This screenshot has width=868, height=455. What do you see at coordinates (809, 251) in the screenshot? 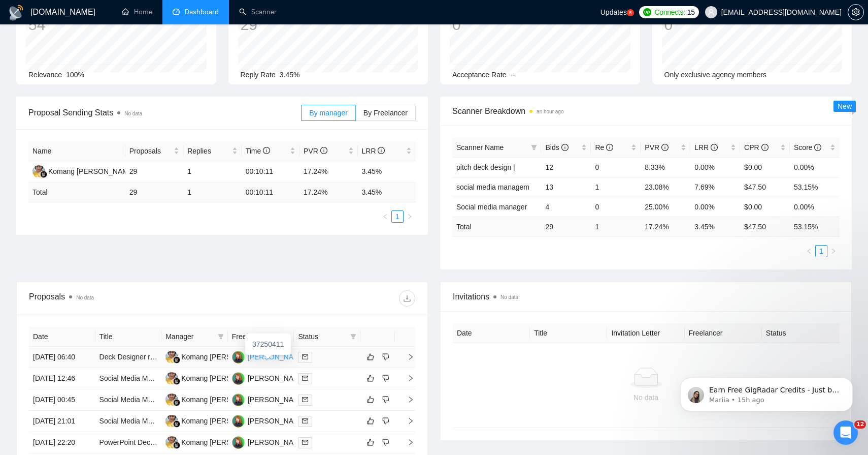
I see `li: Previous Page` at bounding box center [809, 251].